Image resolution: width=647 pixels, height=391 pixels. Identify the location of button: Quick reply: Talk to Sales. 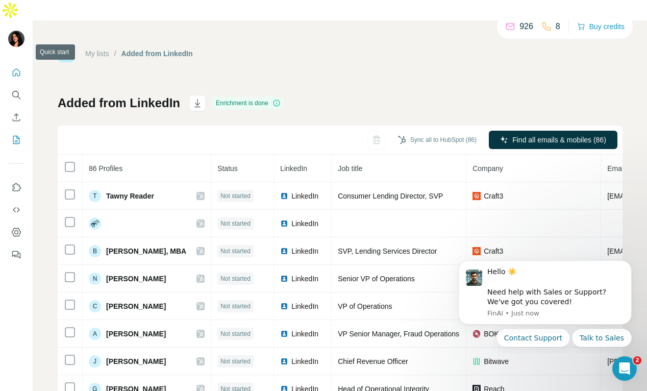
(159, 87).